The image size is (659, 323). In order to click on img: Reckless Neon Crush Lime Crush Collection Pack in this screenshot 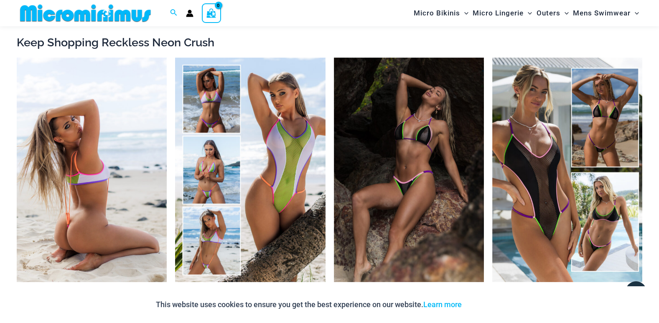, I will do `click(250, 170)`.